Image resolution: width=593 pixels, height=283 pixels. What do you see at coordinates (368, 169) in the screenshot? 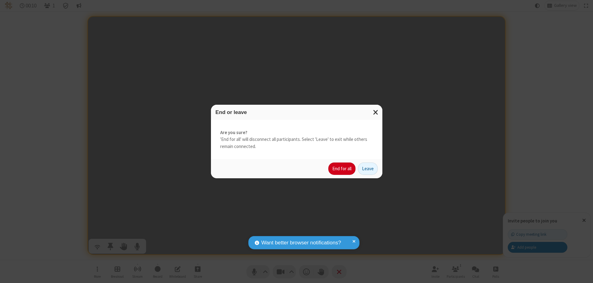
I see `button: Leave` at bounding box center [368, 169].